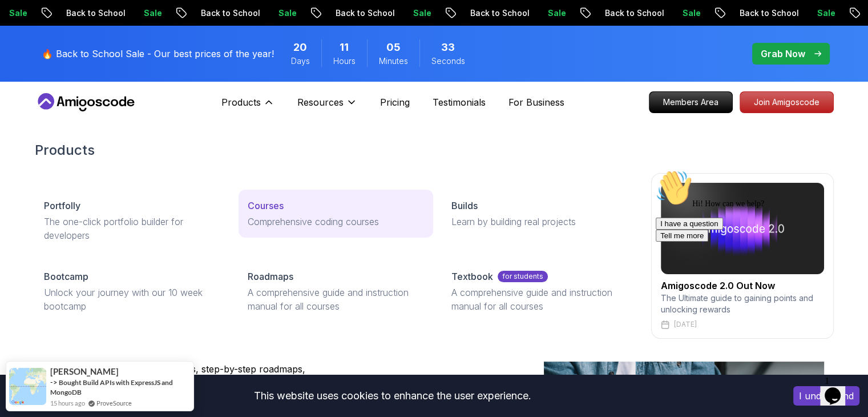 This screenshot has height=417, width=868. What do you see at coordinates (395, 102) in the screenshot?
I see `a: Pricing` at bounding box center [395, 102].